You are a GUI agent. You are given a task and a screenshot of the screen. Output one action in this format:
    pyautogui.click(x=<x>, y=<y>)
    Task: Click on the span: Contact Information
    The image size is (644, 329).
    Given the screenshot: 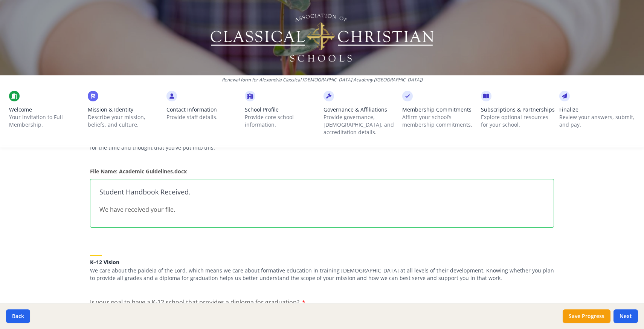 What is the action you would take?
    pyautogui.click(x=204, y=109)
    